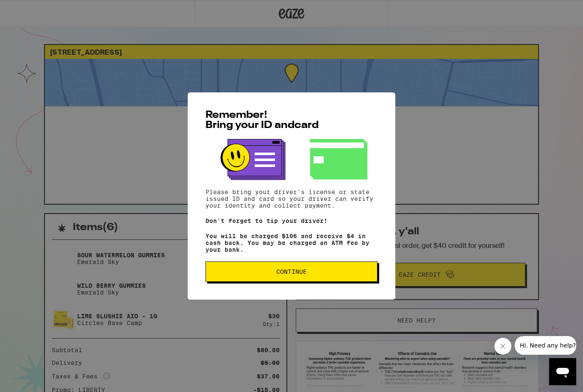  Describe the element at coordinates (262, 120) in the screenshot. I see `span: Remember! Bring your ID and card` at that location.